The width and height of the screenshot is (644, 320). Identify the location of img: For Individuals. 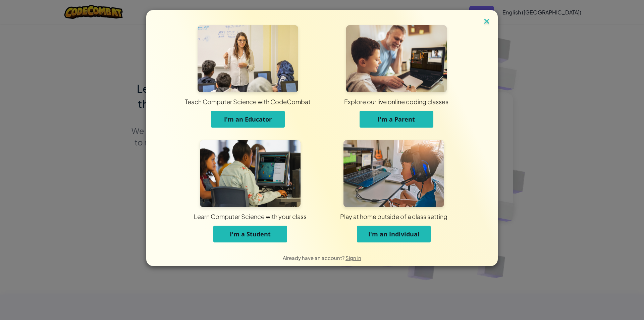
(394, 174).